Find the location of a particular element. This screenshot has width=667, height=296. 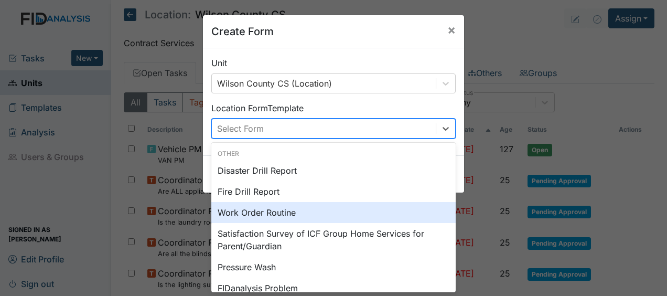

div: Fire Drill Report is located at coordinates (334, 191).